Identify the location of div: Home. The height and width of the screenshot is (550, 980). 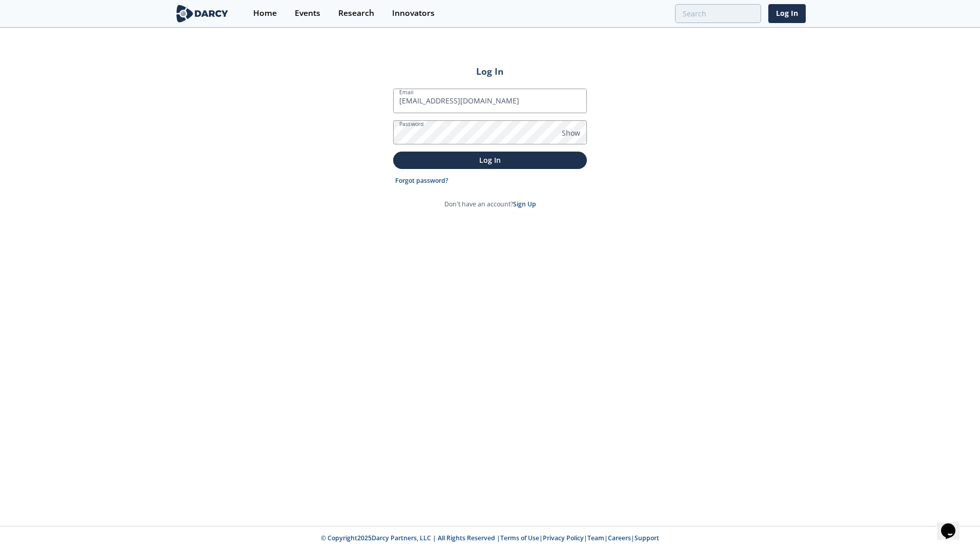
(265, 13).